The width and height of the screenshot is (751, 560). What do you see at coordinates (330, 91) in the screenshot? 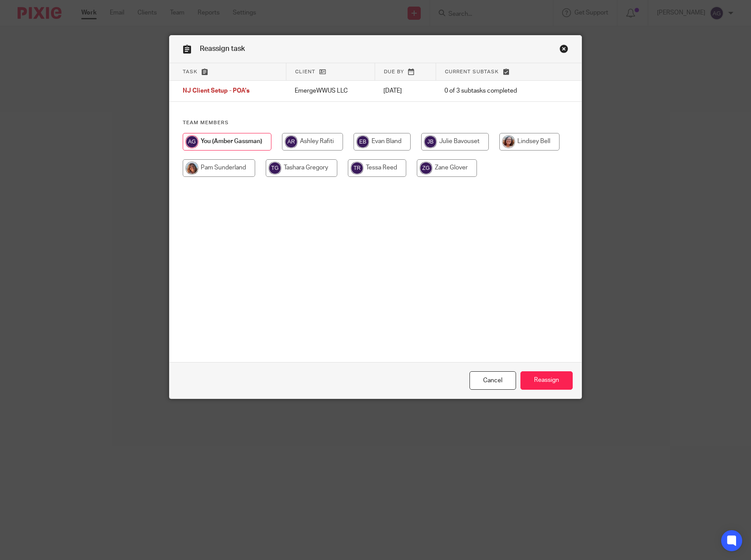
I see `p: EmergeWWUS LLC` at bounding box center [330, 91].